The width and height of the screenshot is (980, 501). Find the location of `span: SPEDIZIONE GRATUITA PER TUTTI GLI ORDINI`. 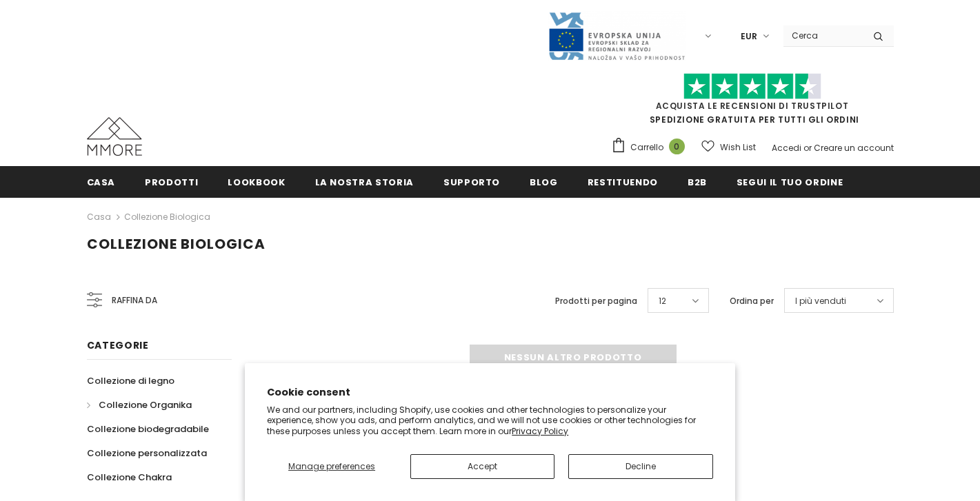

span: SPEDIZIONE GRATUITA PER TUTTI GLI ORDINI is located at coordinates (753, 102).